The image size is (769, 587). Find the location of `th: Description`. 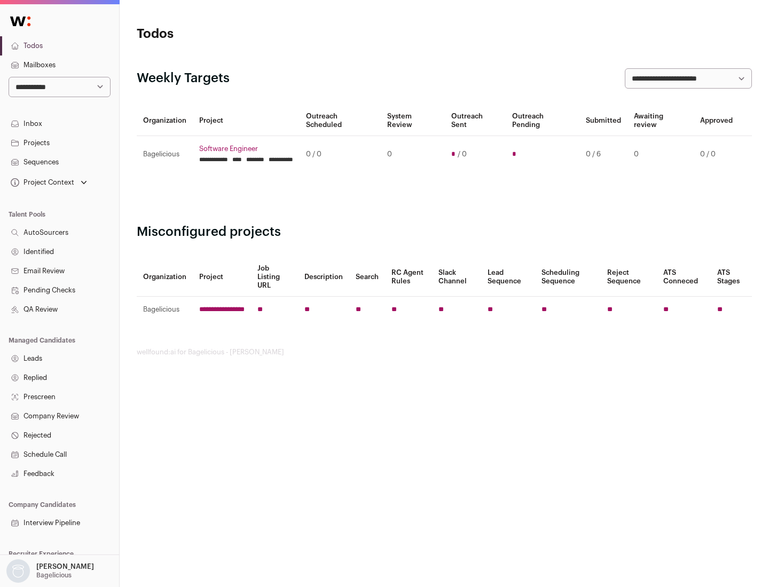

th: Description is located at coordinates (323, 277).